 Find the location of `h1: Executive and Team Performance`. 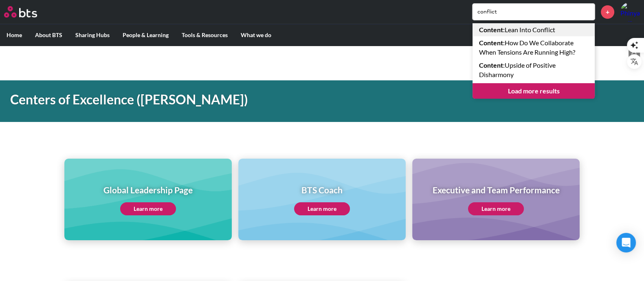

h1: Executive and Team Performance is located at coordinates (496, 189).